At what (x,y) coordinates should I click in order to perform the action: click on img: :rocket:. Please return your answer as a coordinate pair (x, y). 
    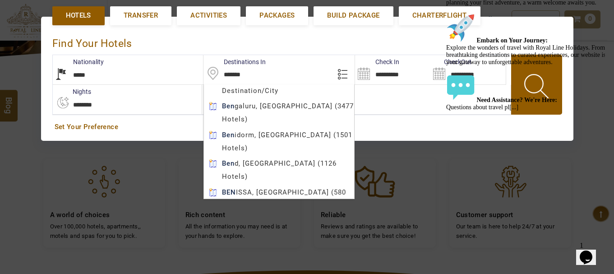
    Looking at the image, I should click on (18, 85).